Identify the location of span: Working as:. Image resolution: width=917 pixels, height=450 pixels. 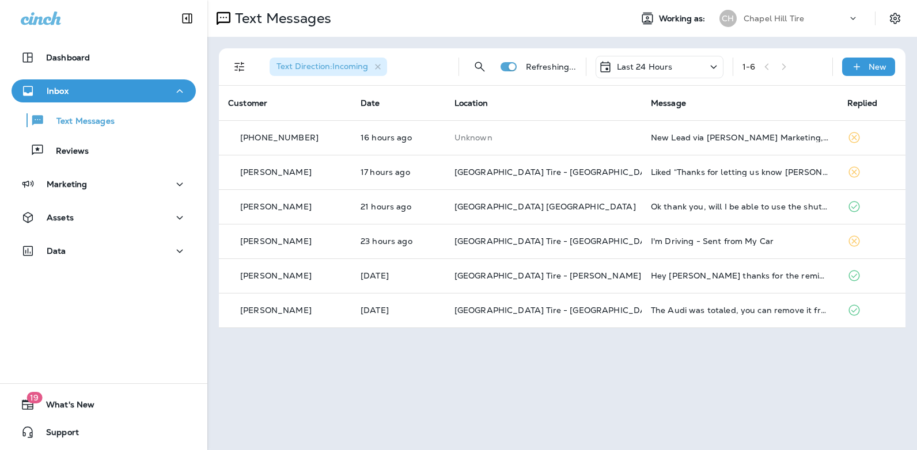
(683, 18).